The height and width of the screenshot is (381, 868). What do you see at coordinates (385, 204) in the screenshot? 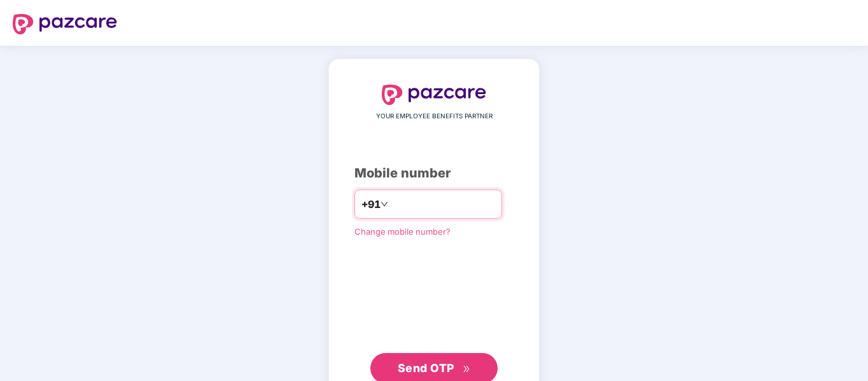
I see `span: down` at bounding box center [385, 204].